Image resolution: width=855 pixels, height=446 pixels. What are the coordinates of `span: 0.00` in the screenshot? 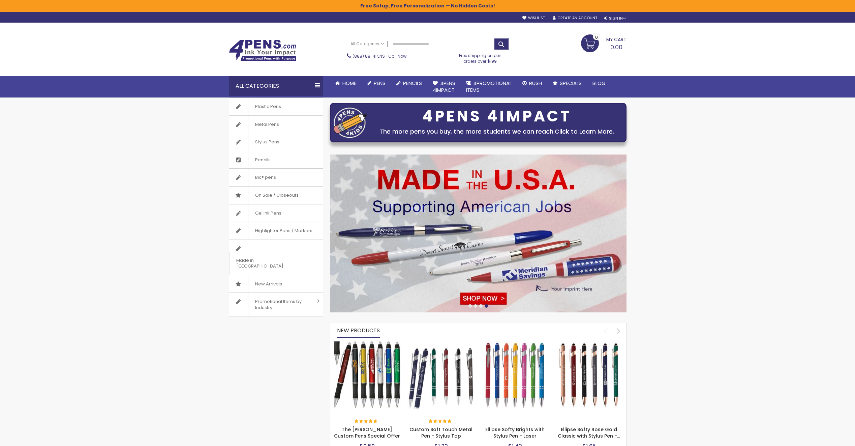 It's located at (616, 47).